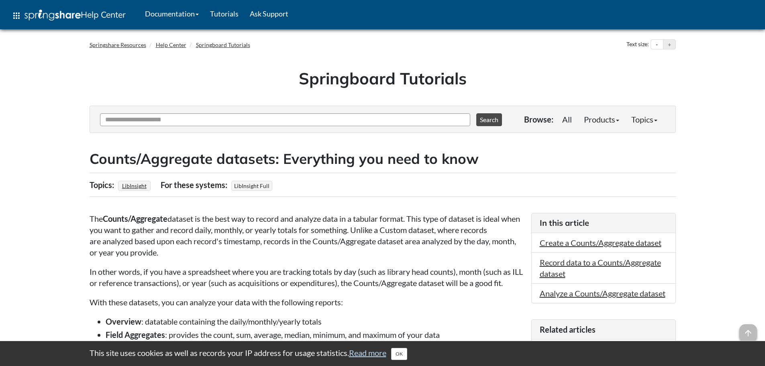 This screenshot has width=765, height=366. Describe the element at coordinates (489, 120) in the screenshot. I see `button: Search` at that location.